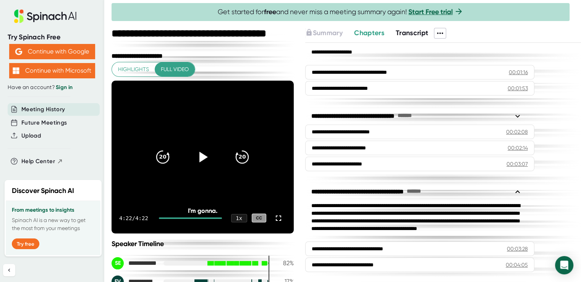  What do you see at coordinates (42, 161) in the screenshot?
I see `button: Help Center` at bounding box center [42, 161].